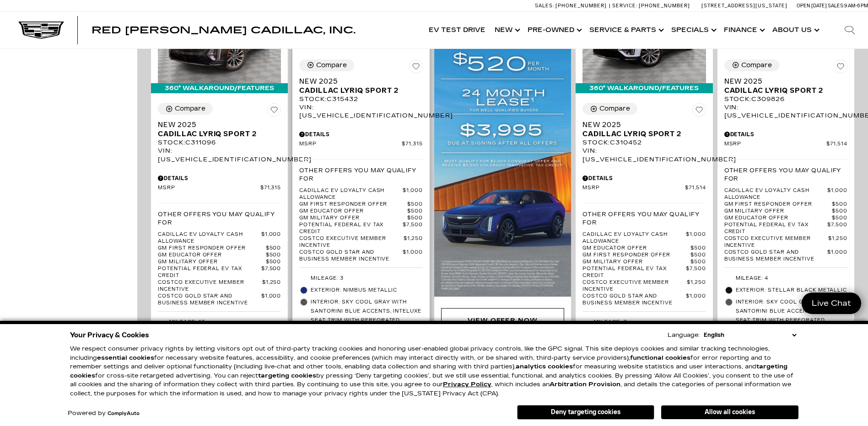 The width and height of the screenshot is (868, 426). What do you see at coordinates (544, 367) in the screenshot?
I see `strong: analytics cookies` at bounding box center [544, 367].